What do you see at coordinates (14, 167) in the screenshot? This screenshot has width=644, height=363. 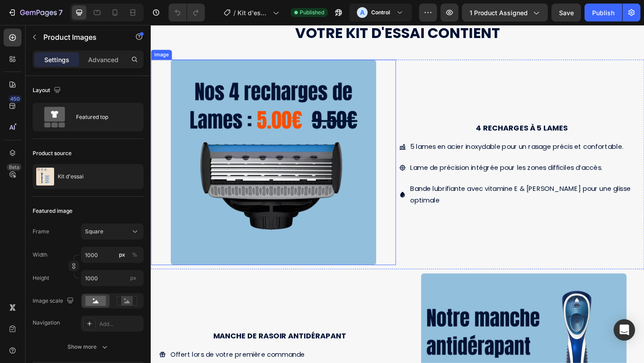 I see `div: Beta` at bounding box center [14, 167].